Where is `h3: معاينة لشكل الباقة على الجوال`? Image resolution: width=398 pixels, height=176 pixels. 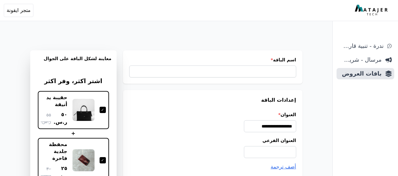 h3: معاينة لشكل الباقة على الجوال is located at coordinates (73, 62).